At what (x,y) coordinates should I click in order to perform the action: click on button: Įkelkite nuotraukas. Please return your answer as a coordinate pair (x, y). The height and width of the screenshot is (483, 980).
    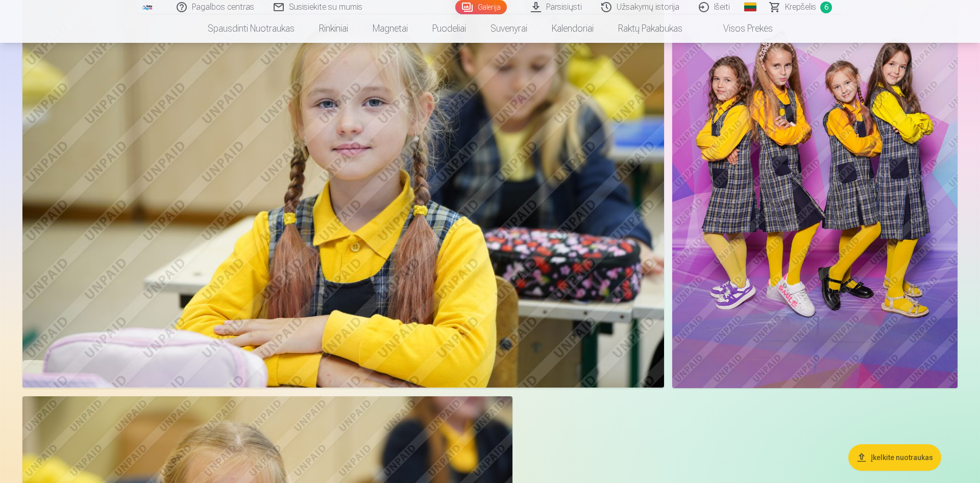
    Looking at the image, I should click on (895, 458).